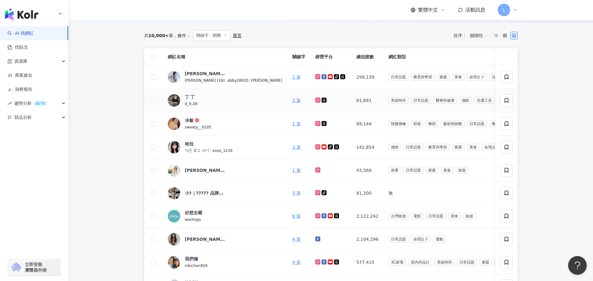 The image size is (593, 281). Describe the element at coordinates (486, 262) in the screenshot. I see `span: 家庭` at that location.